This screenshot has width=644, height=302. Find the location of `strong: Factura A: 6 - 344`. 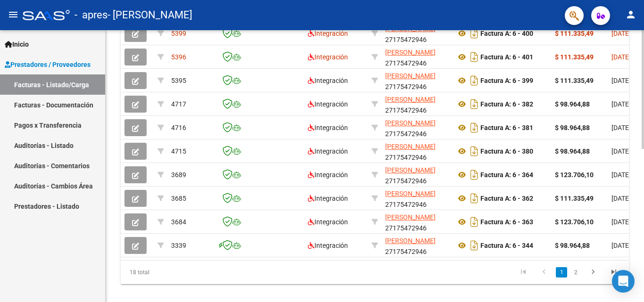

strong: Factura A: 6 - 344 is located at coordinates (507, 245).